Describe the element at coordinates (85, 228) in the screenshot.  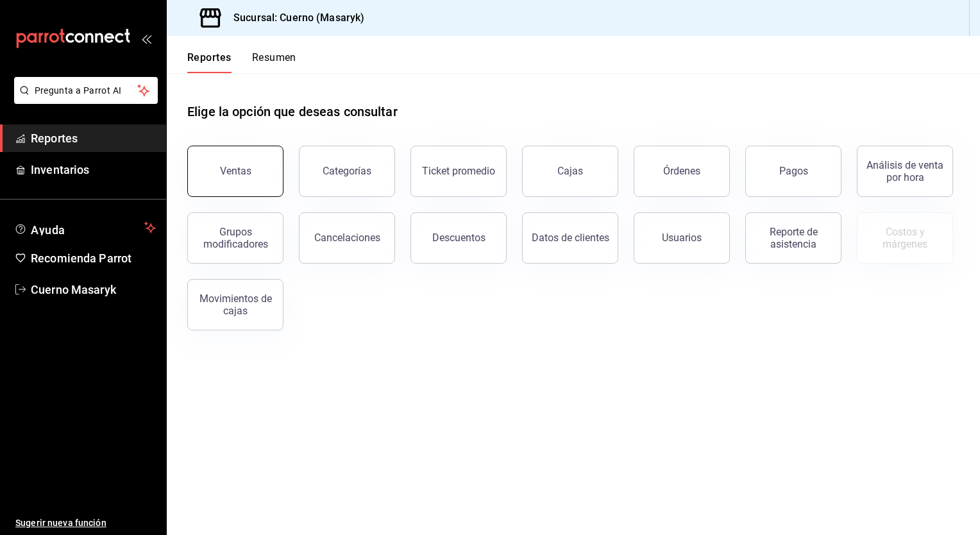
I see `span: Ayuda` at that location.